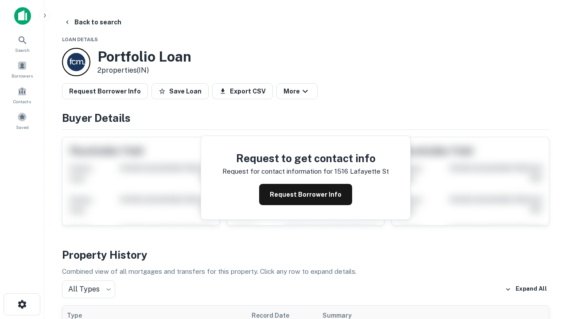  Describe the element at coordinates (306, 255) in the screenshot. I see `h4: Property History` at that location.